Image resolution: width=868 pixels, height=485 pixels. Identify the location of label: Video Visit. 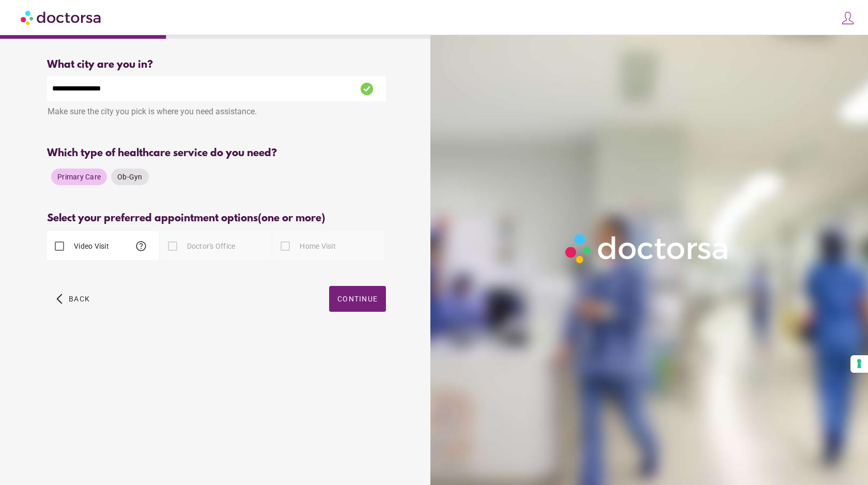
(91, 246).